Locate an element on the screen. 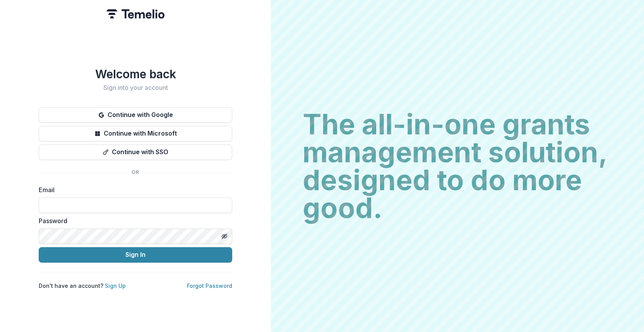  label: Email is located at coordinates (133, 190).